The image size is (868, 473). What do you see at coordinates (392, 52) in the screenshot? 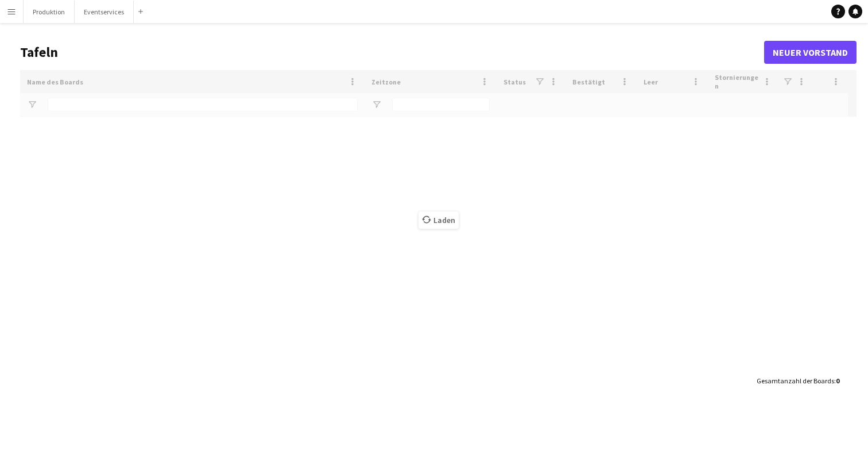
I see `h1: Tafeln` at bounding box center [392, 52].